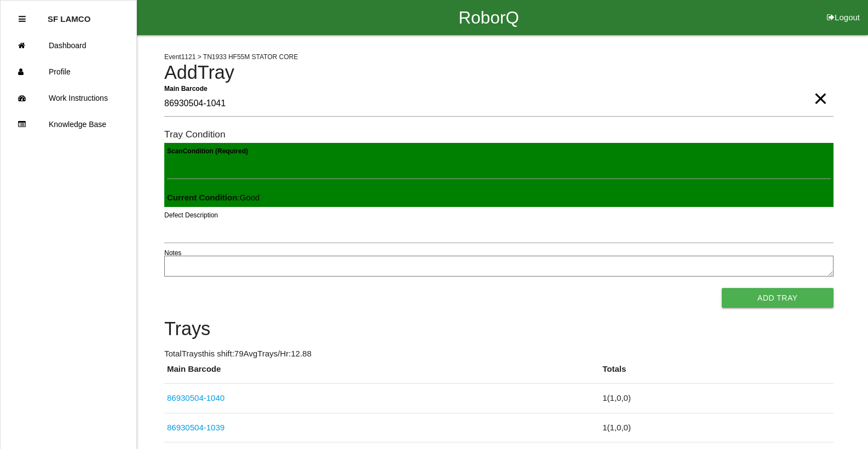  Describe the element at coordinates (196, 427) in the screenshot. I see `a: 86930504-1039` at that location.